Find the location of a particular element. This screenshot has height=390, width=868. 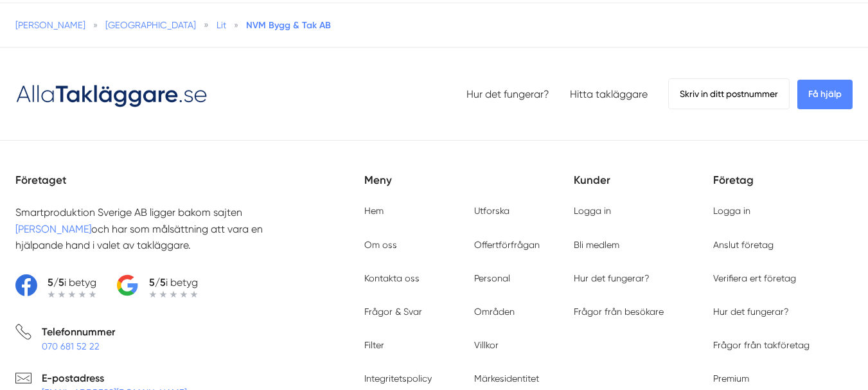

a: Filter is located at coordinates (374, 345).